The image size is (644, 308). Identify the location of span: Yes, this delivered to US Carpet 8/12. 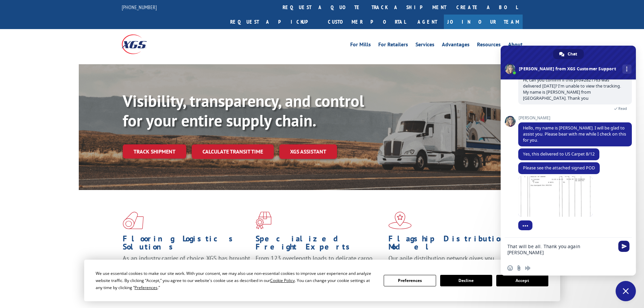
(559, 154).